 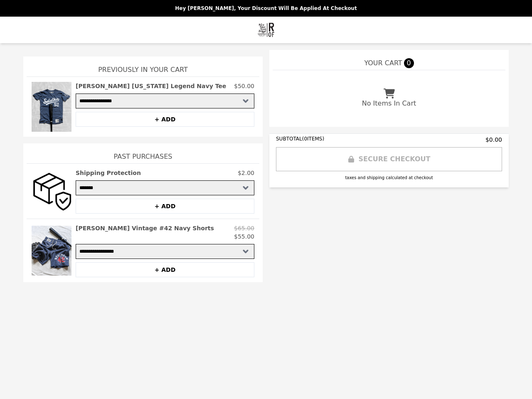 What do you see at coordinates (244, 236) in the screenshot?
I see `p: $55.00` at bounding box center [244, 236].